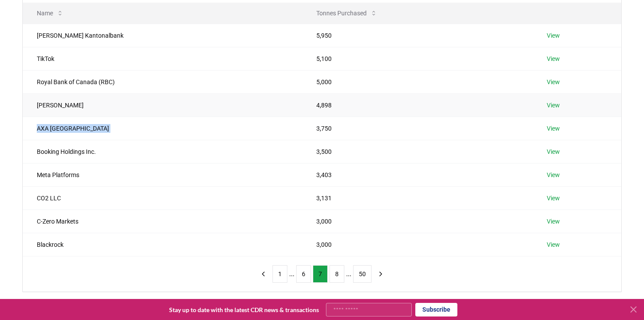  What do you see at coordinates (162, 58) in the screenshot?
I see `td: TikTok` at bounding box center [162, 58].